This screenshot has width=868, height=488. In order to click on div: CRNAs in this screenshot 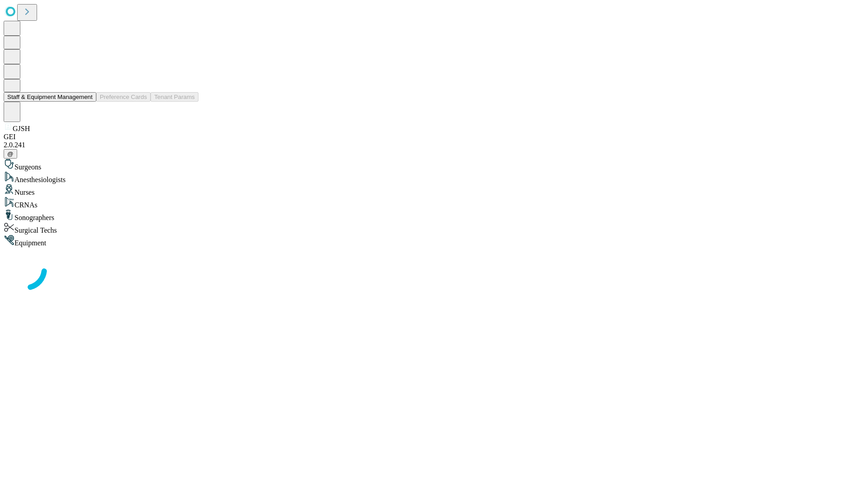, I will do `click(434, 203)`.